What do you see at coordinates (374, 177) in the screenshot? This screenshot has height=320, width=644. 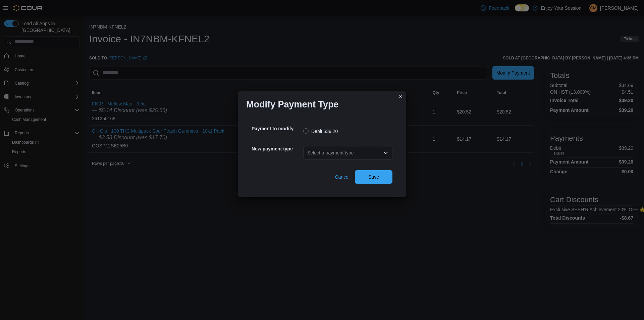 I see `span: Save` at bounding box center [374, 177].